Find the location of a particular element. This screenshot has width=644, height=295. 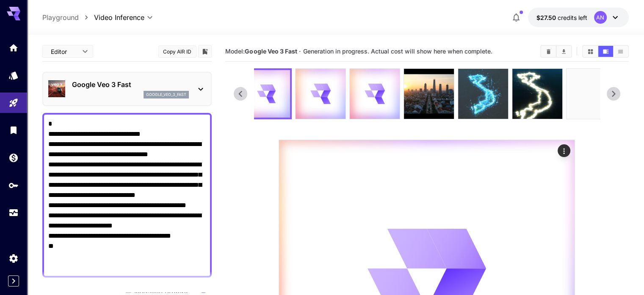

div: Wallet is located at coordinates (13, 157).